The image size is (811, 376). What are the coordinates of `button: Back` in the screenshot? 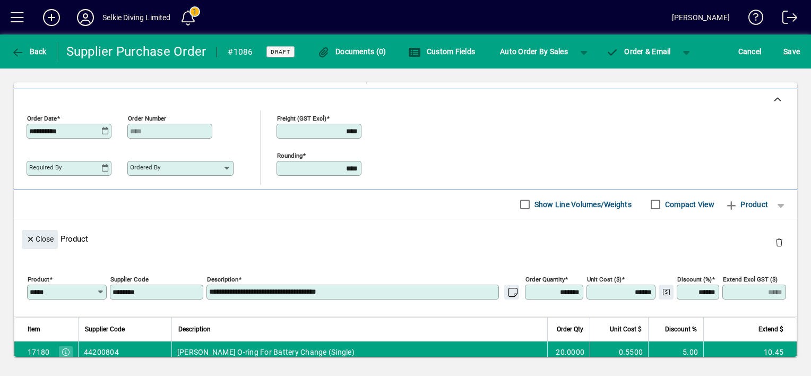 It's located at (29, 51).